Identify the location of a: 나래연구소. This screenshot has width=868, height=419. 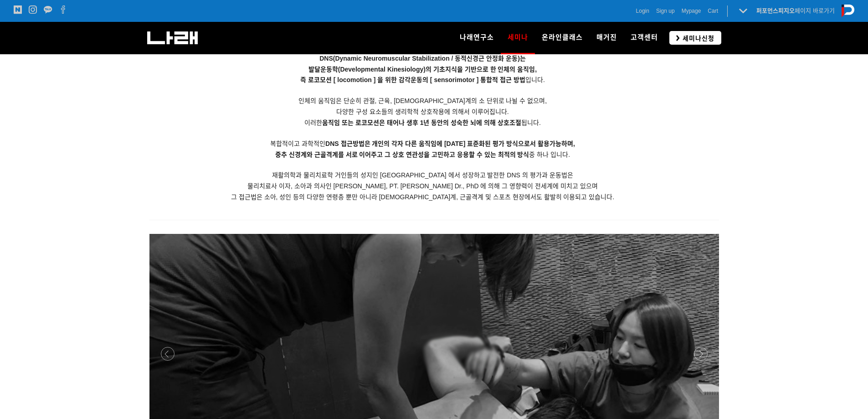
(477, 38).